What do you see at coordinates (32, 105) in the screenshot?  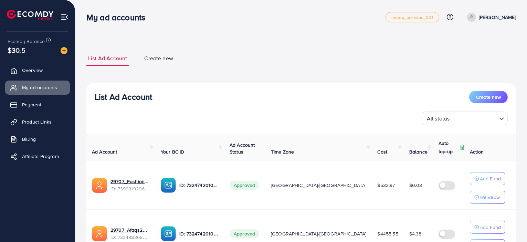 I see `span: Payment` at bounding box center [32, 105].